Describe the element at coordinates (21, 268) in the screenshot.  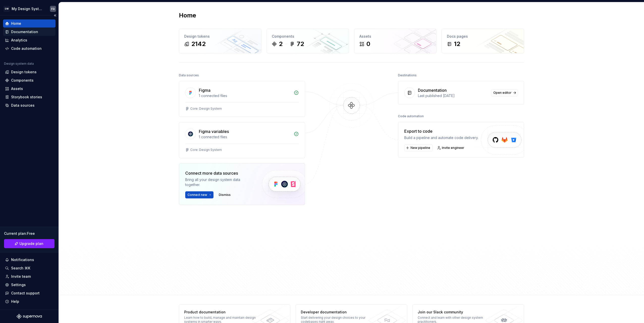
I see `div: Search ⌘K` at that location.